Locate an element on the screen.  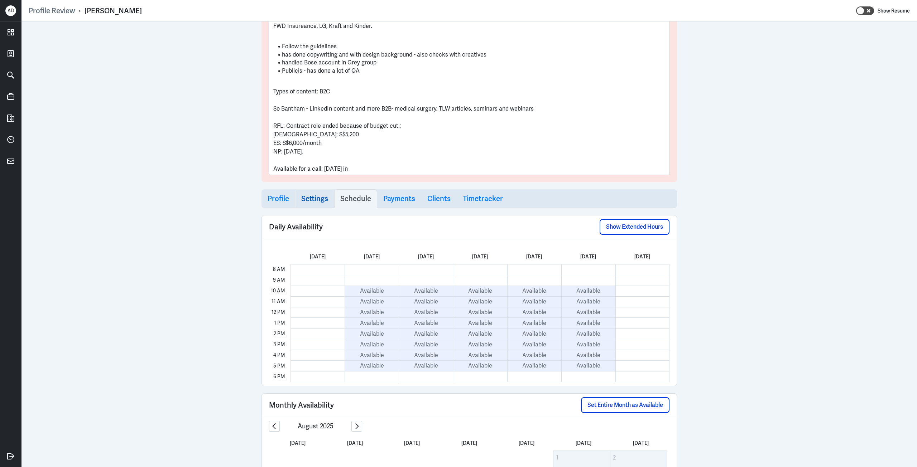
div: AD is located at coordinates (11, 11).